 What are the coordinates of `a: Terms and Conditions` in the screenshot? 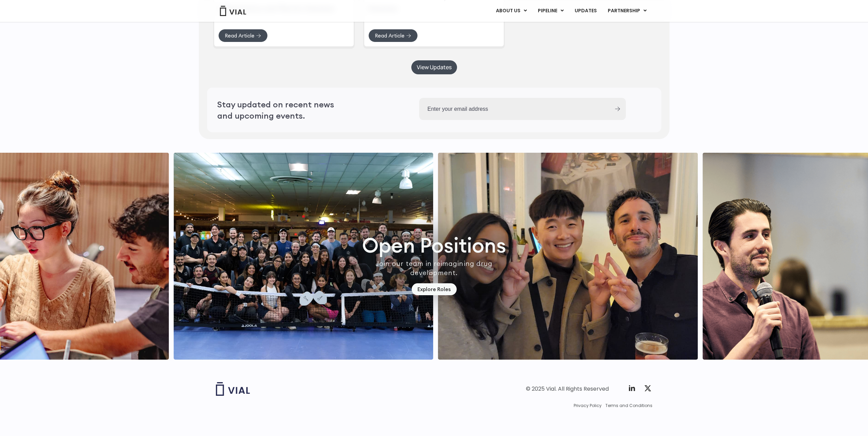 It's located at (629, 405).